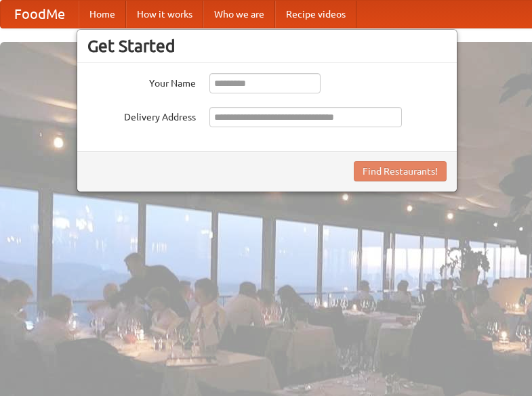  What do you see at coordinates (400, 172) in the screenshot?
I see `button: Find Restaurants!` at bounding box center [400, 172].